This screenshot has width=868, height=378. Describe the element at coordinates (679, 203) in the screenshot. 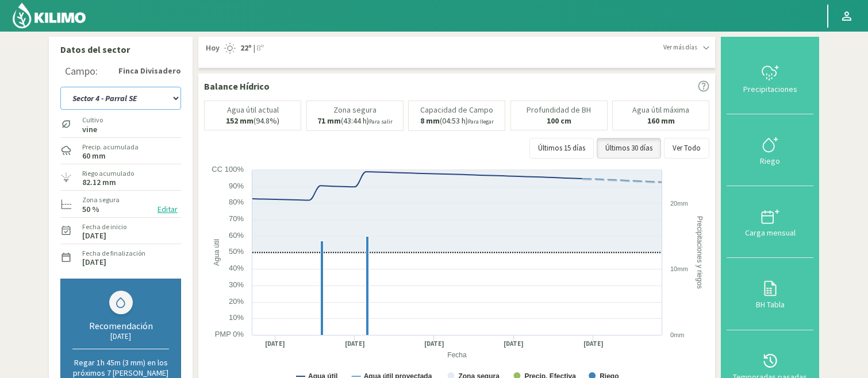

I see `text: 20mm` at that location.